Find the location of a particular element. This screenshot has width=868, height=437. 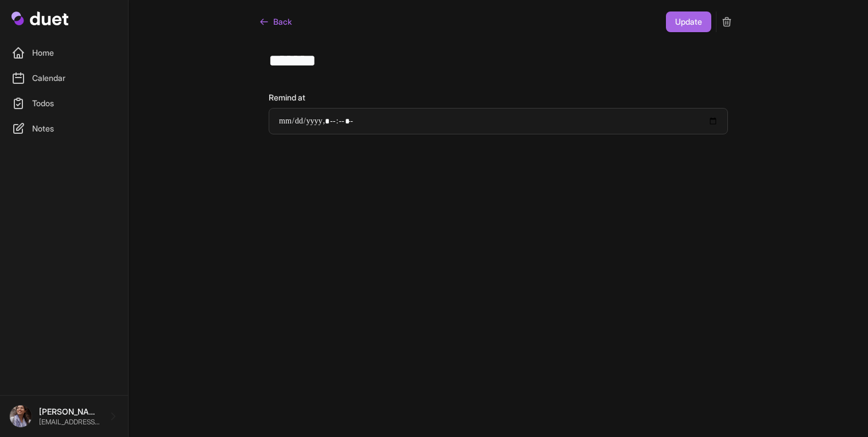

label: Remind at is located at coordinates (499, 97).